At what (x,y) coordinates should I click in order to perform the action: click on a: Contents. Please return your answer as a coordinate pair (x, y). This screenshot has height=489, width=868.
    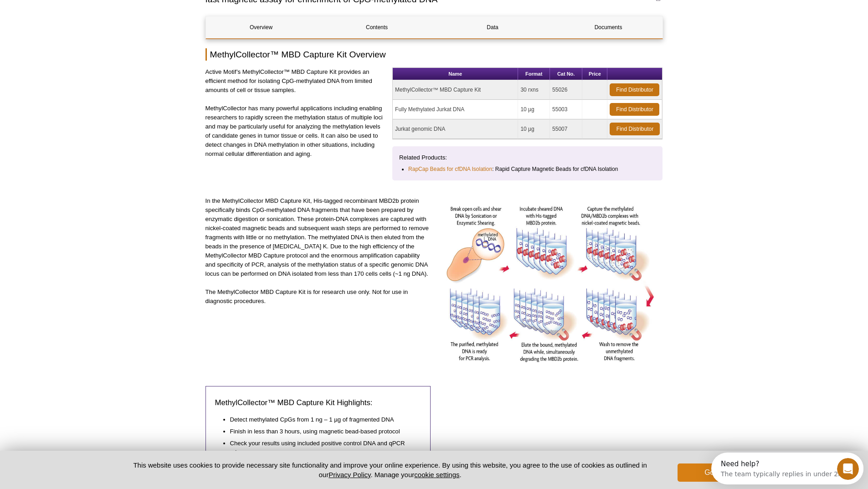
    Looking at the image, I should click on (377, 27).